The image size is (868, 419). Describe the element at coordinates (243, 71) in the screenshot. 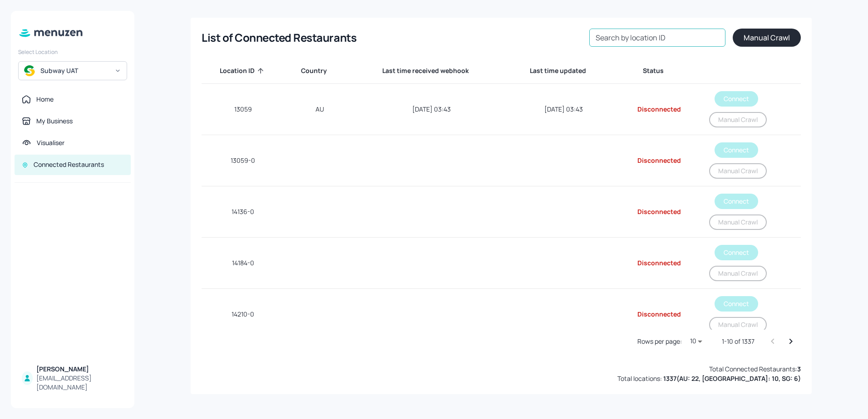

I see `span: Location ID` at that location.